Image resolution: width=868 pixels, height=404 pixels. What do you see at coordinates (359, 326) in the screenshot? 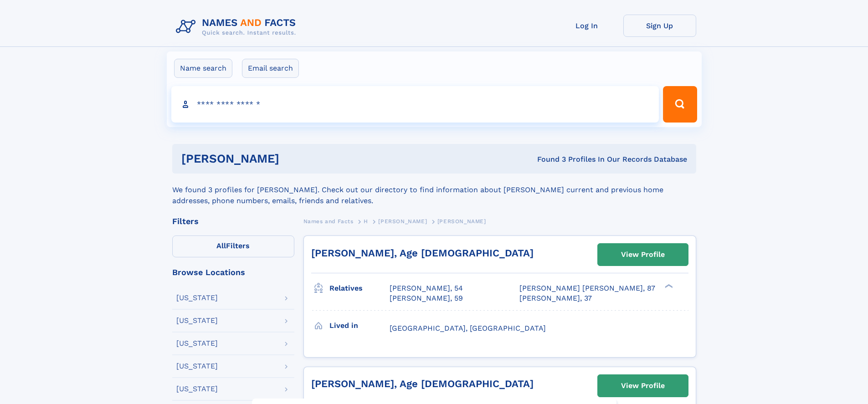
I see `h3: Lived in` at bounding box center [359, 326].